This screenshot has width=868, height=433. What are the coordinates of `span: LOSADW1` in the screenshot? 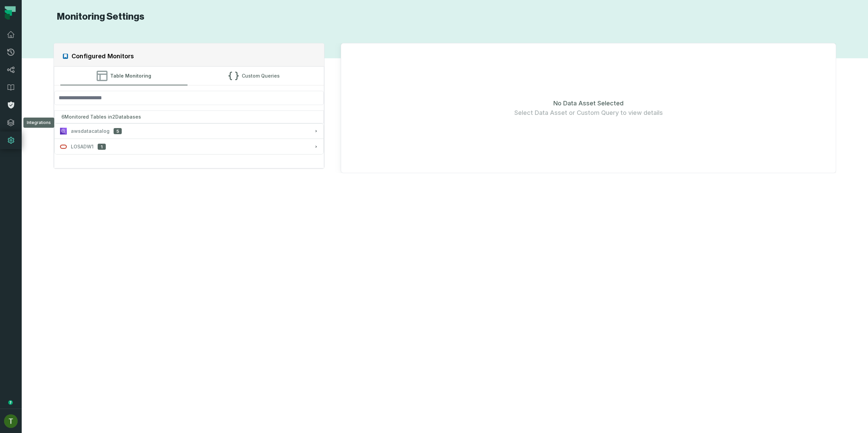 It's located at (82, 147).